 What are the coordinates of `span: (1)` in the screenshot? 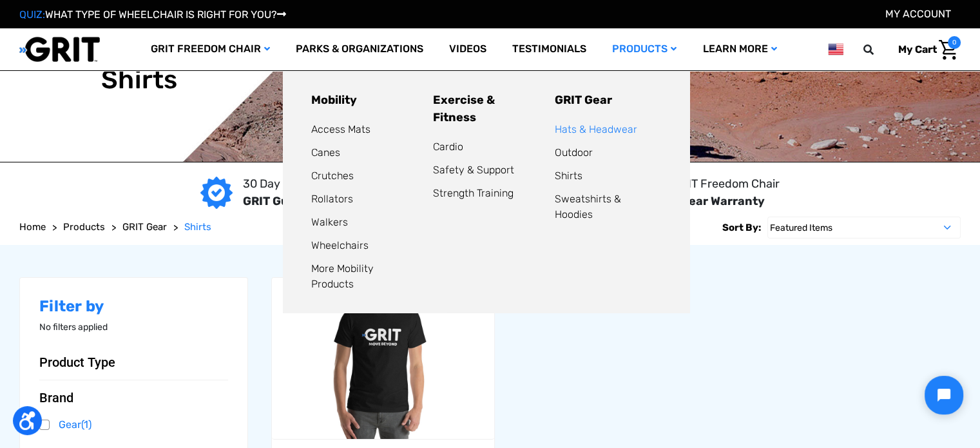 It's located at (86, 425).